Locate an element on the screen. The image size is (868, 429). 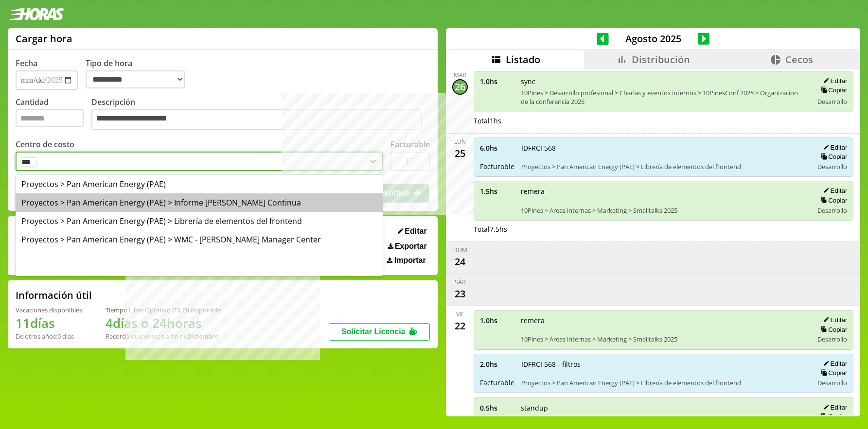
span: 0.5 hs is located at coordinates (497, 408).